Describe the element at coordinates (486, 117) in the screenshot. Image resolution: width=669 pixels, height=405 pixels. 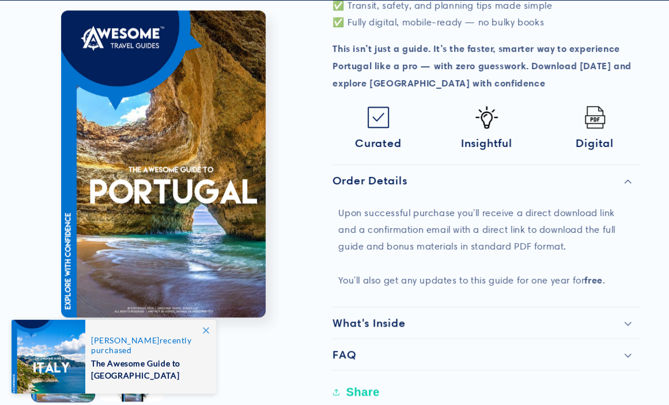
I see `img: Idea-icon.png` at that location.